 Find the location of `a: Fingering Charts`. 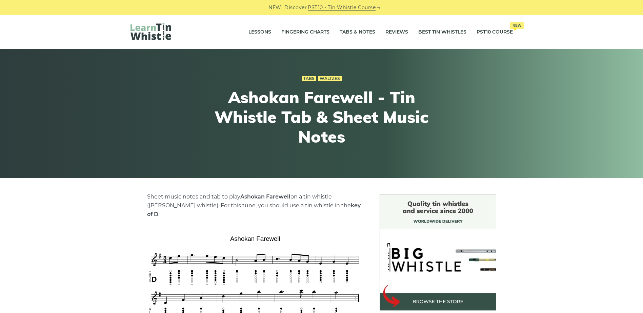

a: Fingering Charts is located at coordinates (305, 32).